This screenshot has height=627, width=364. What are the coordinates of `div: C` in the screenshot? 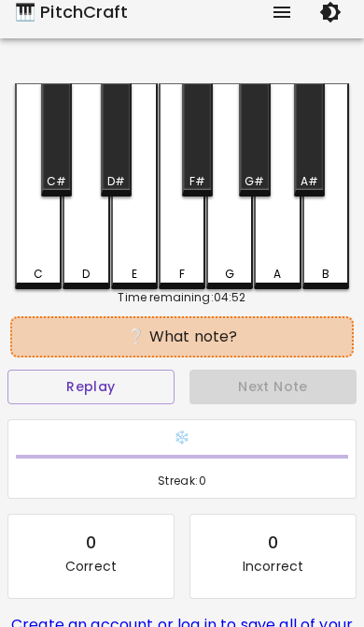 It's located at (38, 274).